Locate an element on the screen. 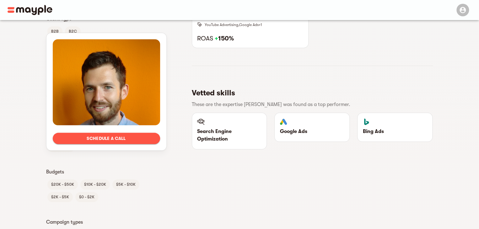 This screenshot has height=229, width=479. p: Campaign types is located at coordinates (106, 222).